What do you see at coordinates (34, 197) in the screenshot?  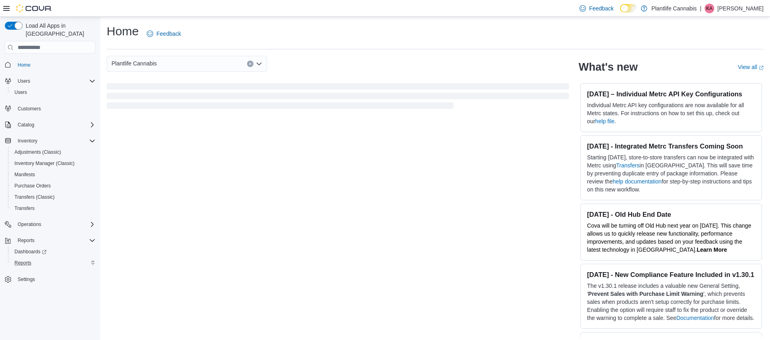 I see `a: Transfers (Classic)` at bounding box center [34, 197].